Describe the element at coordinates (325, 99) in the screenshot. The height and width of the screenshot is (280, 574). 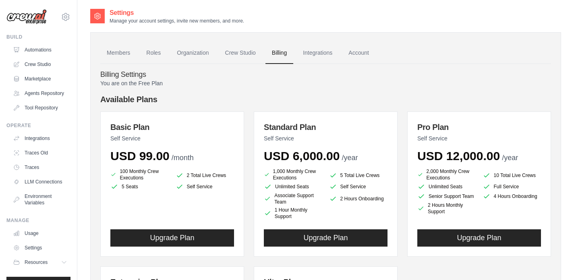
I see `h4: Available Plans` at that location.